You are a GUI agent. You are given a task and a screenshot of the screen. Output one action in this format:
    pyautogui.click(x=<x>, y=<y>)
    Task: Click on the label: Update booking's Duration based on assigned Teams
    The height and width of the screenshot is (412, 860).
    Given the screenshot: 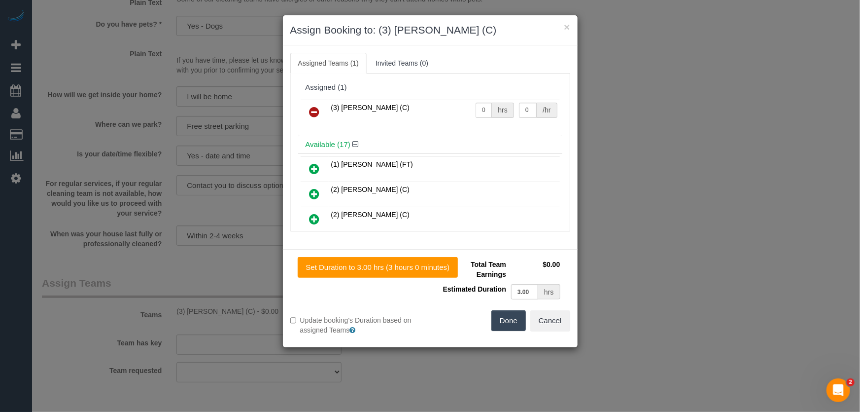 What is the action you would take?
    pyautogui.click(x=357, y=325)
    